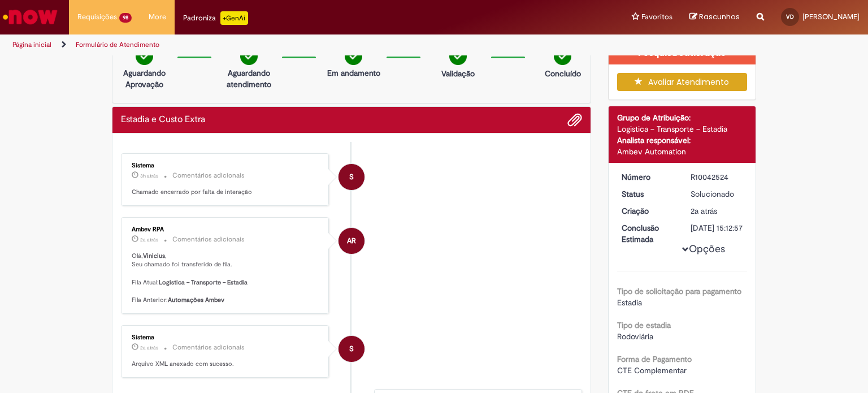 The width and height of the screenshot is (868, 393). What do you see at coordinates (352, 241) in the screenshot?
I see `span: AR` at bounding box center [352, 241].